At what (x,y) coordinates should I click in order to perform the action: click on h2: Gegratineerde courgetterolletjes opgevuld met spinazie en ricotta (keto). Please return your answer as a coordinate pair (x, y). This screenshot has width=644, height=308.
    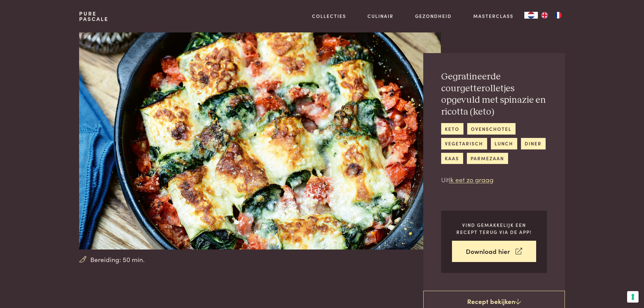
    Looking at the image, I should click on (494, 95).